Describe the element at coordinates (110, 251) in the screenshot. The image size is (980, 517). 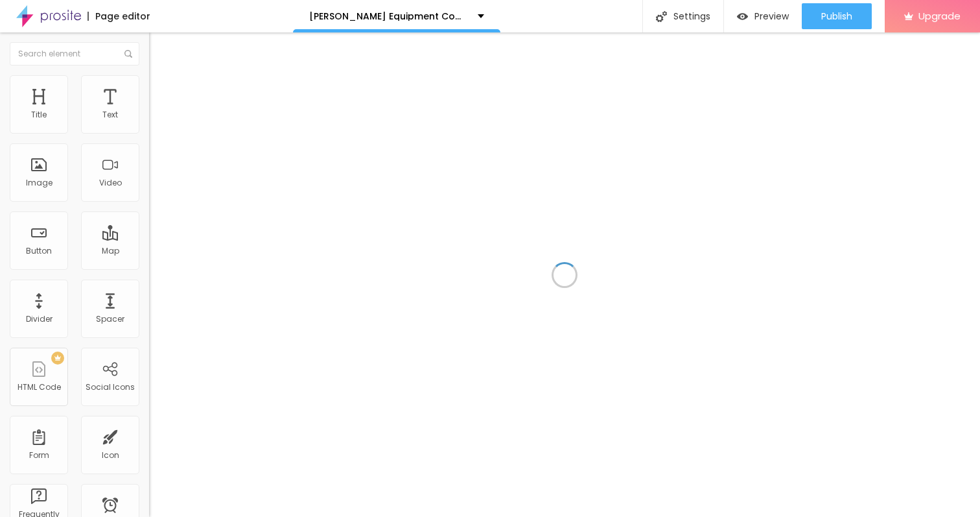
I see `div: Map` at that location.